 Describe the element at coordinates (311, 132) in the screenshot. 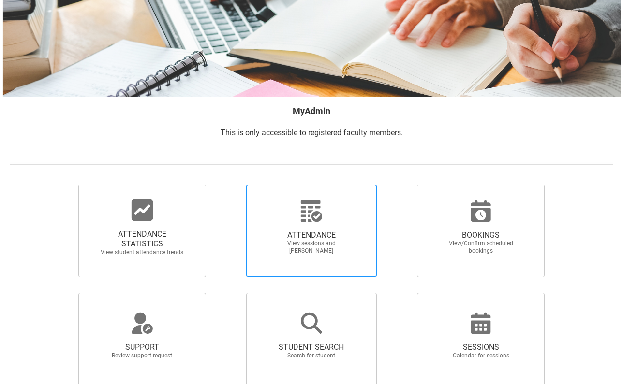

I see `span: This is only accessible to registered faculty members.` at that location.